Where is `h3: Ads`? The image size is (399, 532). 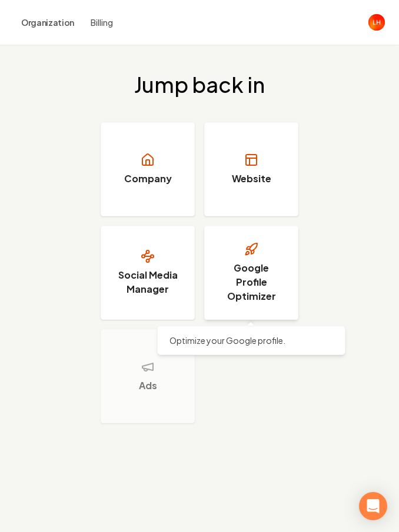
h3: Ads is located at coordinates (147, 386).